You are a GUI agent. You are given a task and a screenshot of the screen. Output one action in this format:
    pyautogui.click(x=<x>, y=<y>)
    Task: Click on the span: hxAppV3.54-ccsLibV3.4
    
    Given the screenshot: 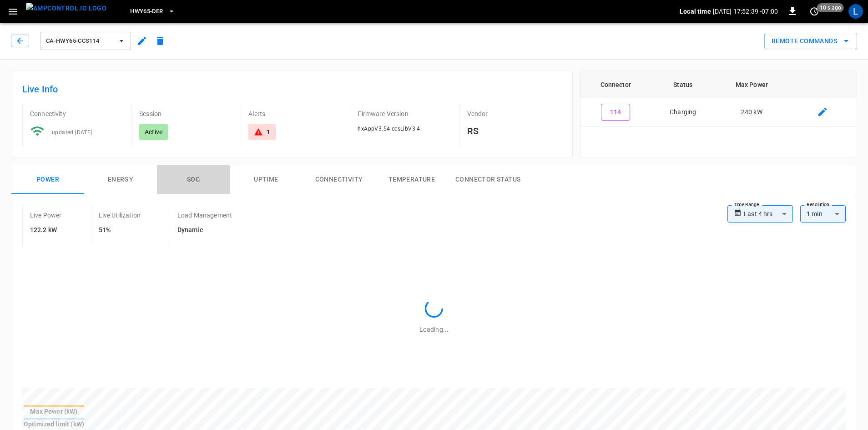 What is the action you would take?
    pyautogui.click(x=388, y=129)
    